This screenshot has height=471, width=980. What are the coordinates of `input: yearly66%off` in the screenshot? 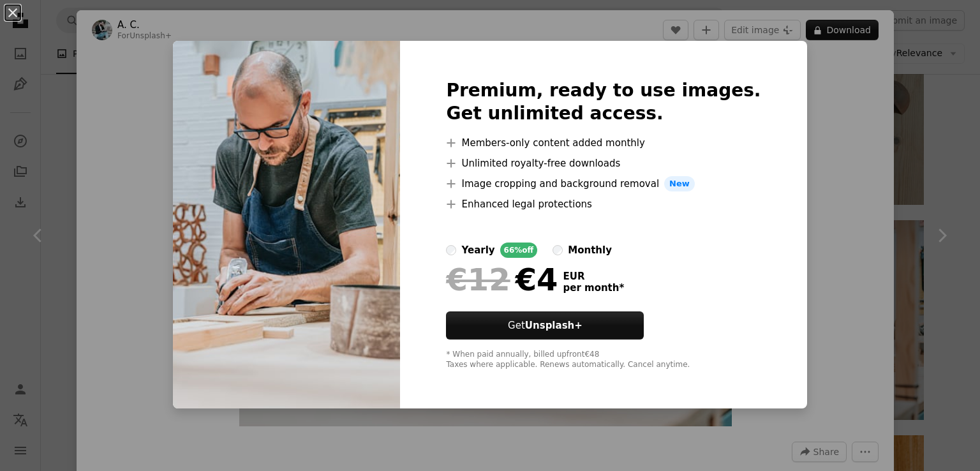 It's located at (451, 250).